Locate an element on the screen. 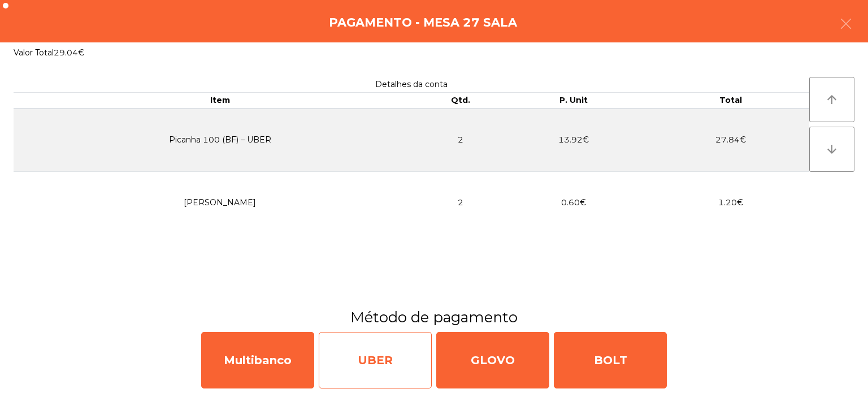  th: Qtd. is located at coordinates (461, 101).